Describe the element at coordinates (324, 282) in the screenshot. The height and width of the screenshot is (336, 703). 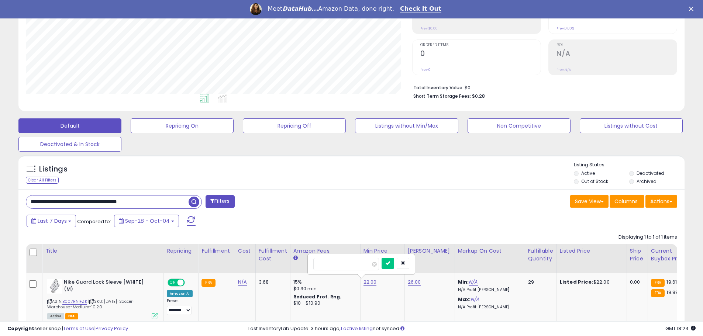
I see `div: 15%` at that location.